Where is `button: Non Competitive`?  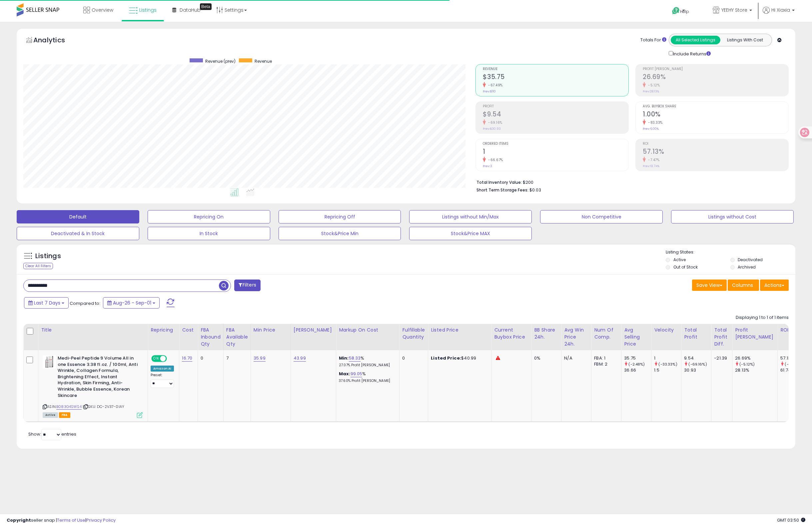
button: Non Competitive is located at coordinates (601, 217).